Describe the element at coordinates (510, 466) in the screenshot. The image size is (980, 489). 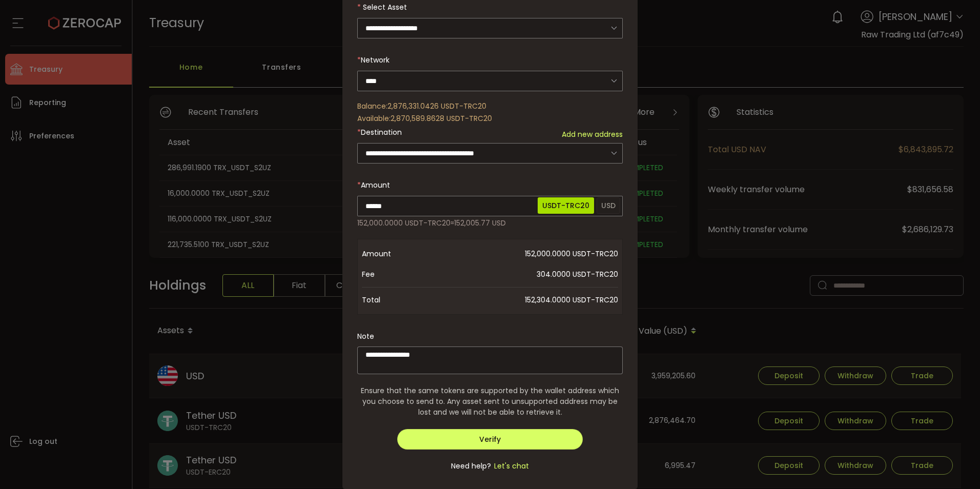
I see `span: Let's chat` at that location.